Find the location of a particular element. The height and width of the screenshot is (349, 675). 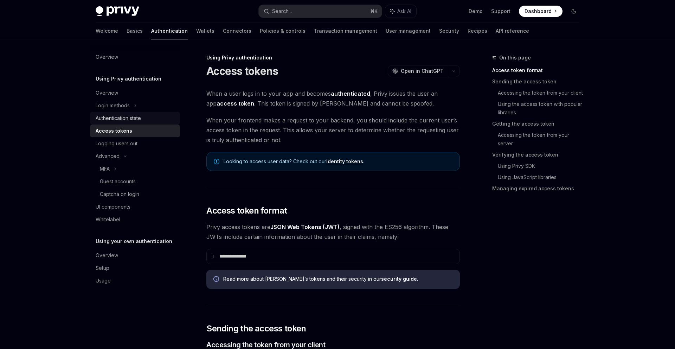

span: When your frontend makes a request to your backend, you should include the current user’s access ... is located at coordinates (333, 130).